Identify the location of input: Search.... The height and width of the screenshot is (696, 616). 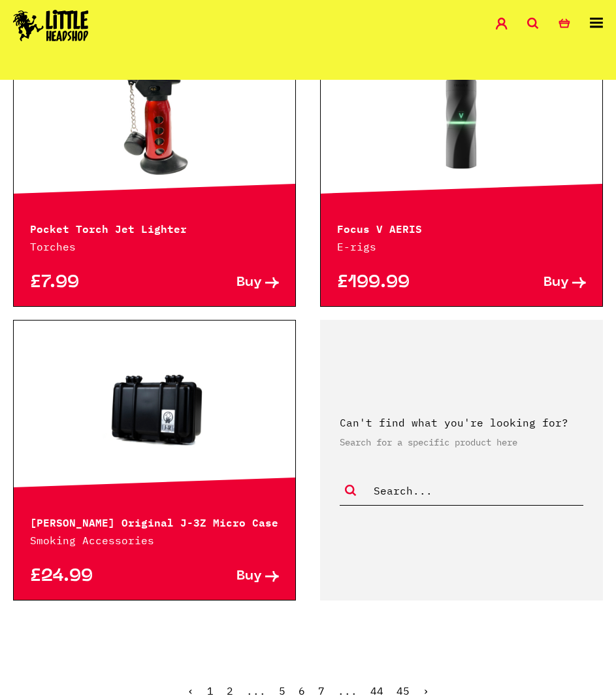
(478, 491).